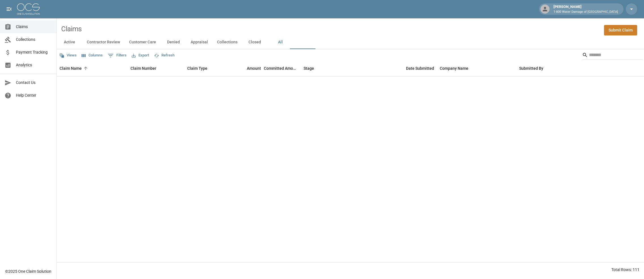 The width and height of the screenshot is (644, 279). What do you see at coordinates (255, 42) in the screenshot?
I see `button: Closed` at bounding box center [255, 42].